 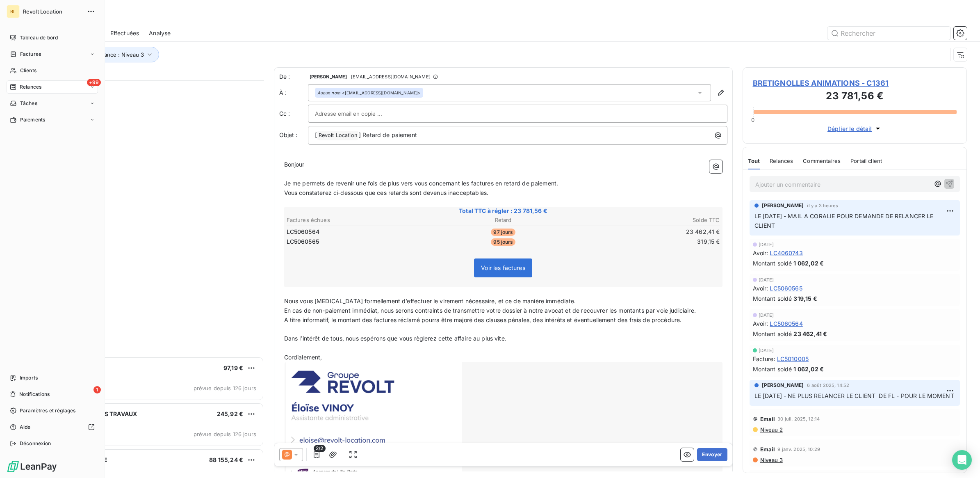 What do you see at coordinates (771, 429) in the screenshot?
I see `span: Niveau 2` at bounding box center [771, 429].